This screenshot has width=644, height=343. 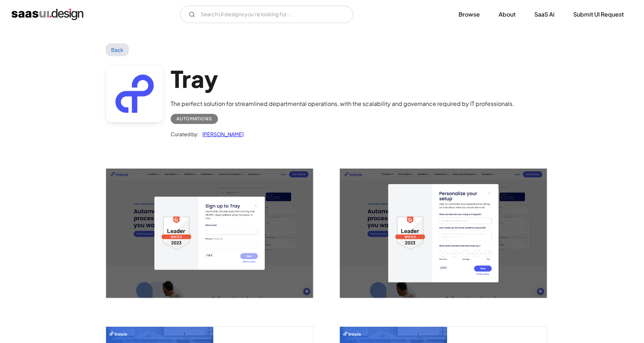 What do you see at coordinates (47, 15) in the screenshot?
I see `a: home` at bounding box center [47, 15].